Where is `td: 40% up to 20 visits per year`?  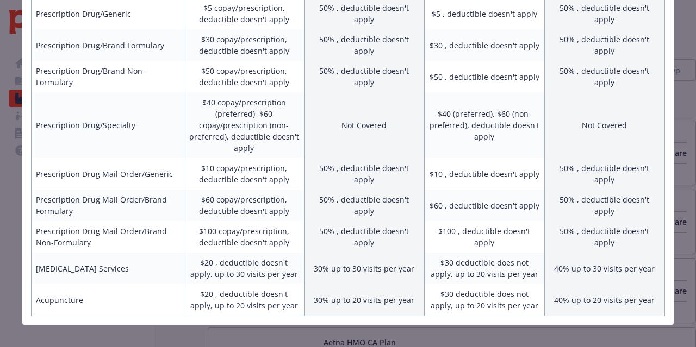
td: 40% up to 20 visits per year is located at coordinates (604, 300).